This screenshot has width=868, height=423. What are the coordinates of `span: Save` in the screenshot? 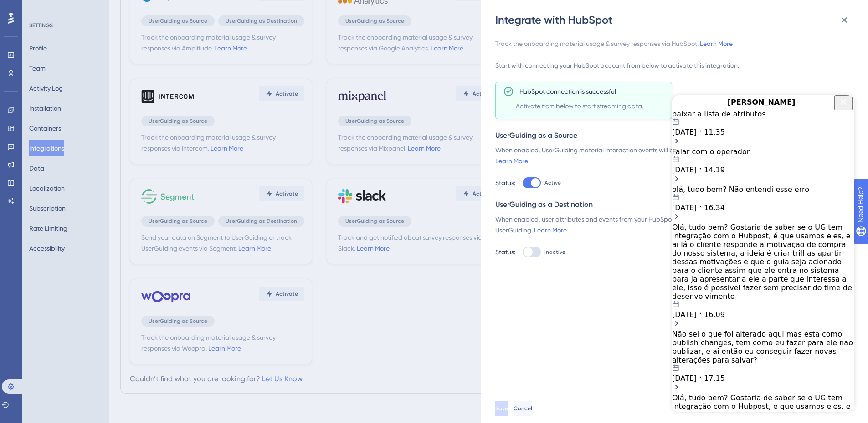 It's located at (502, 409).